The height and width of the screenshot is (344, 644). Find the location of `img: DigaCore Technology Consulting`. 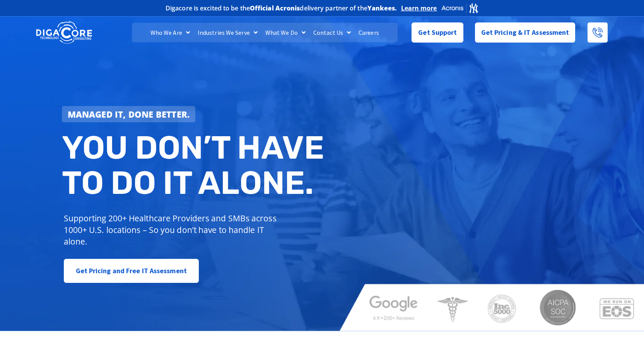

img: DigaCore Technology Consulting is located at coordinates (64, 32).